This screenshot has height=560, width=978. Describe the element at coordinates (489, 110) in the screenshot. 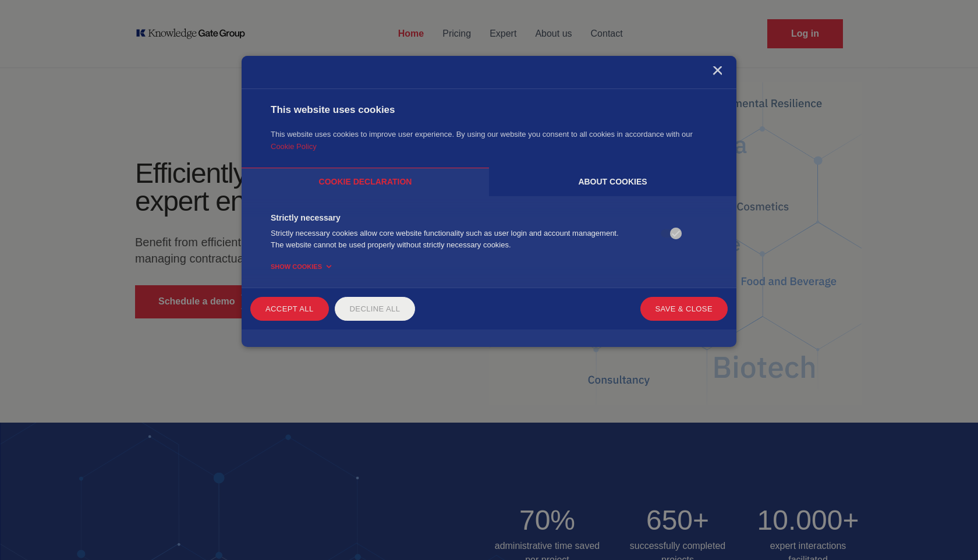

I see `div: This website uses cookies` at that location.